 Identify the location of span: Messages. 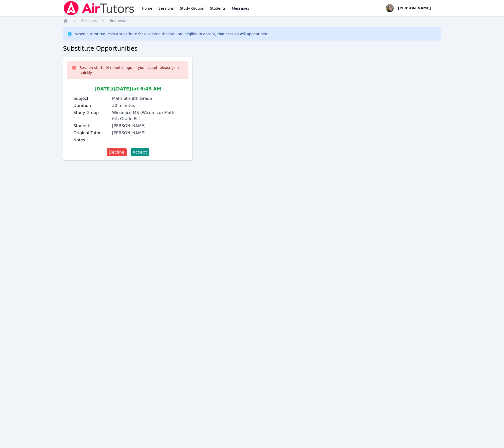
(240, 9).